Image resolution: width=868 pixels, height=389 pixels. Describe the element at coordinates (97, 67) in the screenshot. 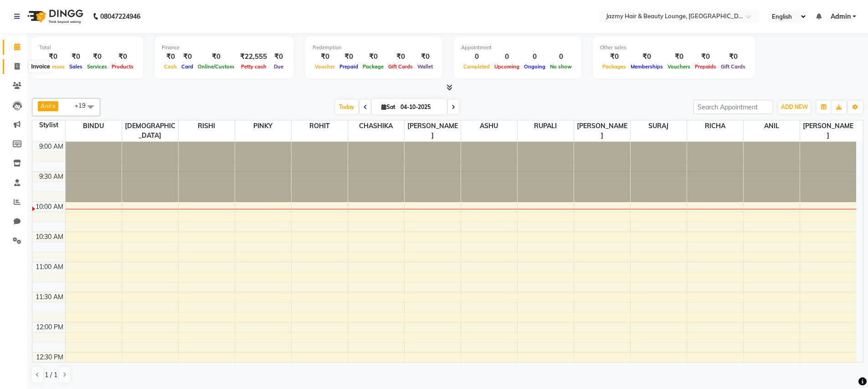

I see `span: Services` at that location.